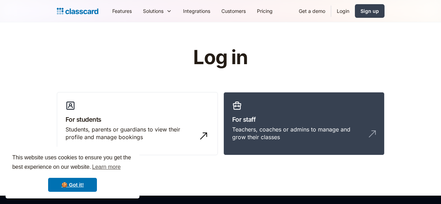  I want to click on a: Features, so click(122, 11).